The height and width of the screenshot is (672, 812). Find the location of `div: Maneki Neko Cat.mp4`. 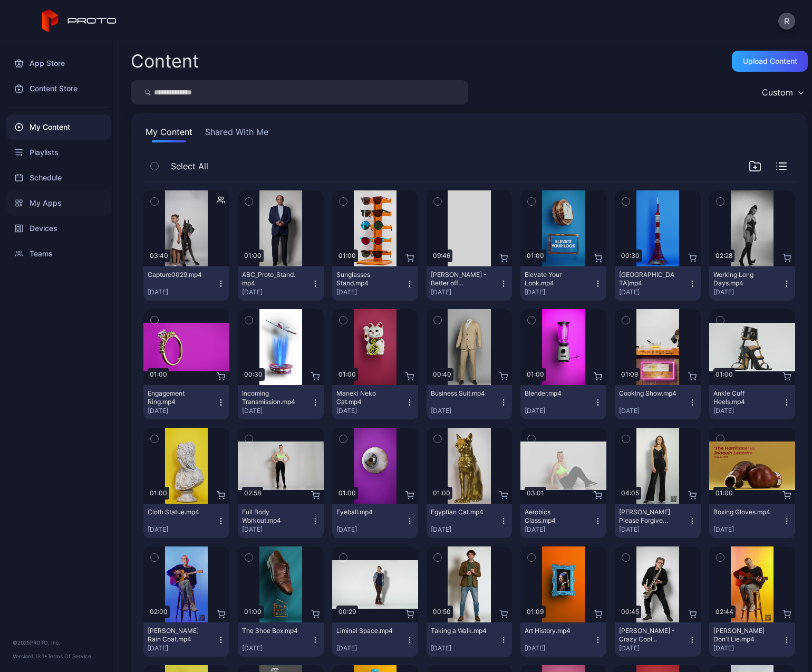

div: Maneki Neko Cat.mp4 is located at coordinates (366, 397).